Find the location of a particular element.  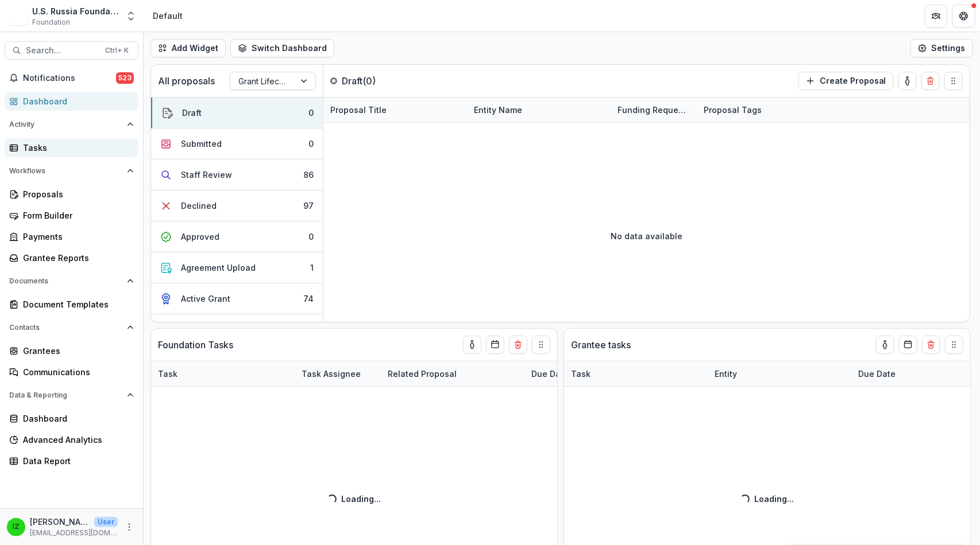

div: Approved is located at coordinates (199, 236).